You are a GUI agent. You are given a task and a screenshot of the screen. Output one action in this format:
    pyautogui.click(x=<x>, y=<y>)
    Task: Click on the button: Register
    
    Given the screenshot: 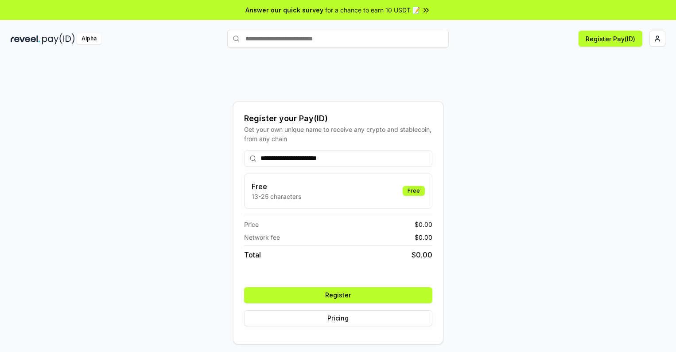 What is the action you would take?
    pyautogui.click(x=338, y=295)
    